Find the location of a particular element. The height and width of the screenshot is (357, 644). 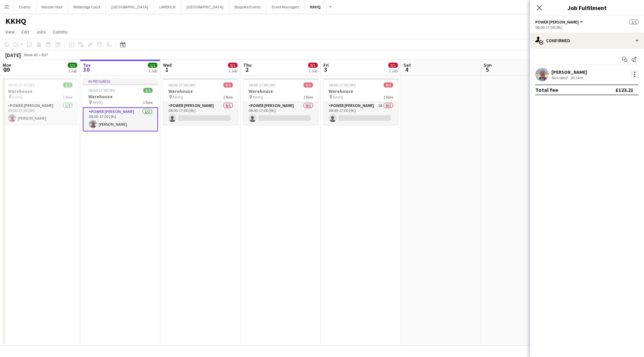

span: Comms is located at coordinates (60, 32).